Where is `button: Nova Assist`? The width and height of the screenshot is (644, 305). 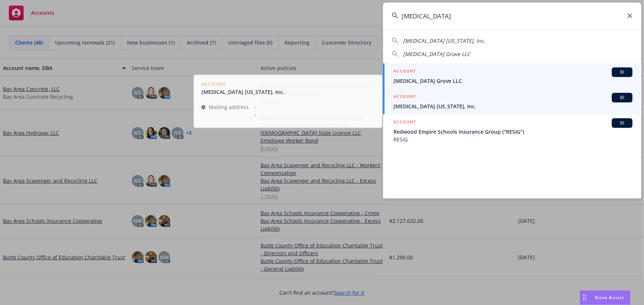
button: Nova Assist is located at coordinates (605, 298).